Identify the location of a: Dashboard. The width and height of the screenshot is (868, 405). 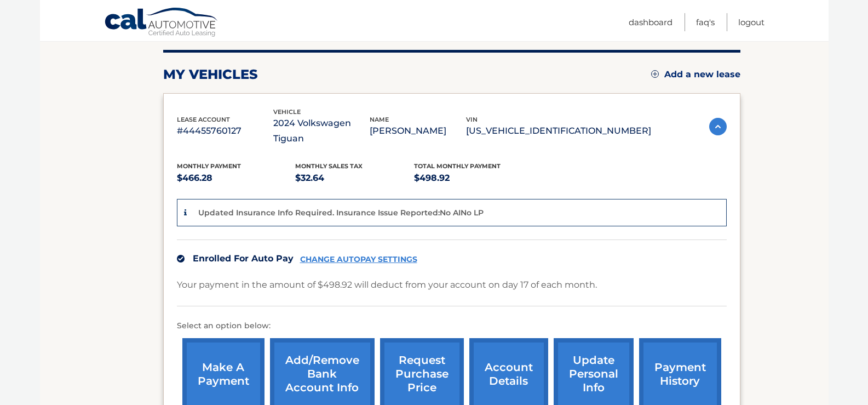
(651, 22).